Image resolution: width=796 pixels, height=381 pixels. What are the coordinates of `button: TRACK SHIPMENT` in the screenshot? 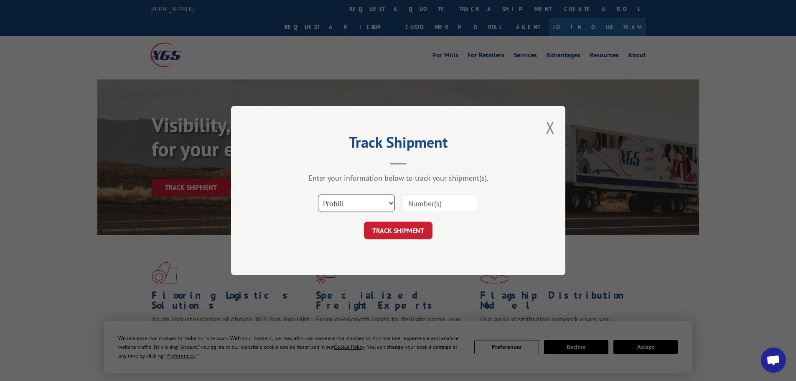 It's located at (398, 230).